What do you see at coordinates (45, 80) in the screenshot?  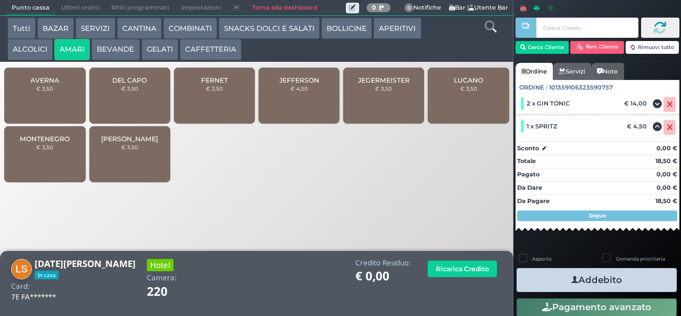 I see `span: AVERNA` at bounding box center [45, 80].